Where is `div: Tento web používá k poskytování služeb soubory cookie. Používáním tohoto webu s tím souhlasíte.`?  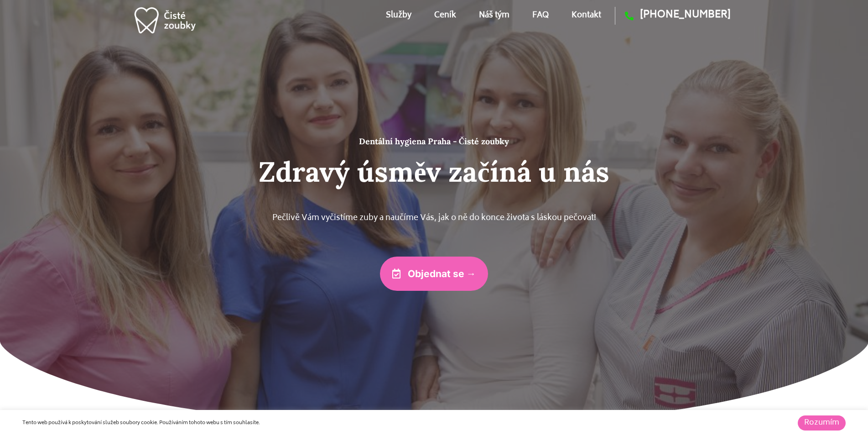
div: Tento web používá k poskytování služeb soubory cookie. Používáním tohoto webu s tím souhlasíte. is located at coordinates (311, 423).